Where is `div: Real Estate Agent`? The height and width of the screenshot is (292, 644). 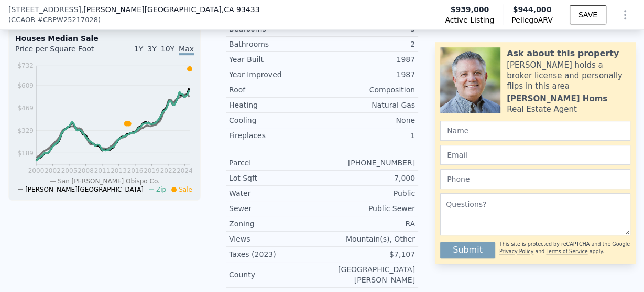
div: Real Estate Agent is located at coordinates (541, 109).